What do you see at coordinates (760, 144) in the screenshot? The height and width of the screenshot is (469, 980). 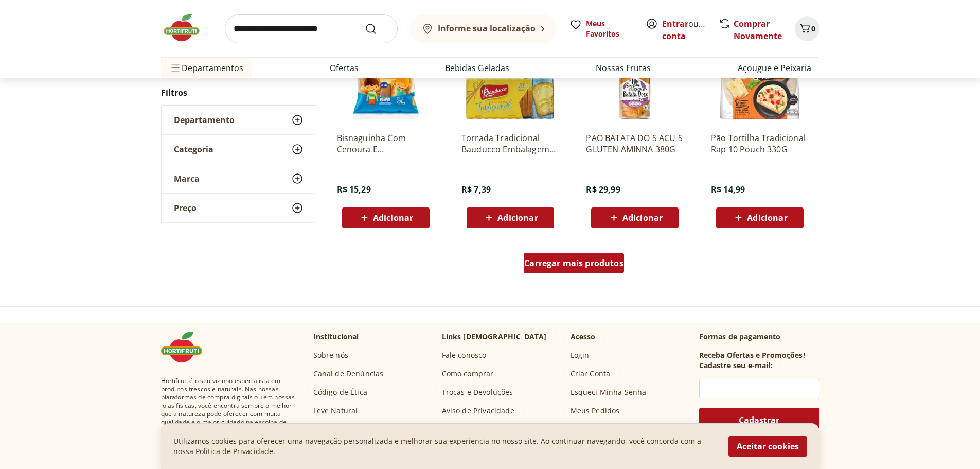 I see `a: Pão Tortilha Tradicional Rap 10 Pouch 330G` at bounding box center [760, 144].